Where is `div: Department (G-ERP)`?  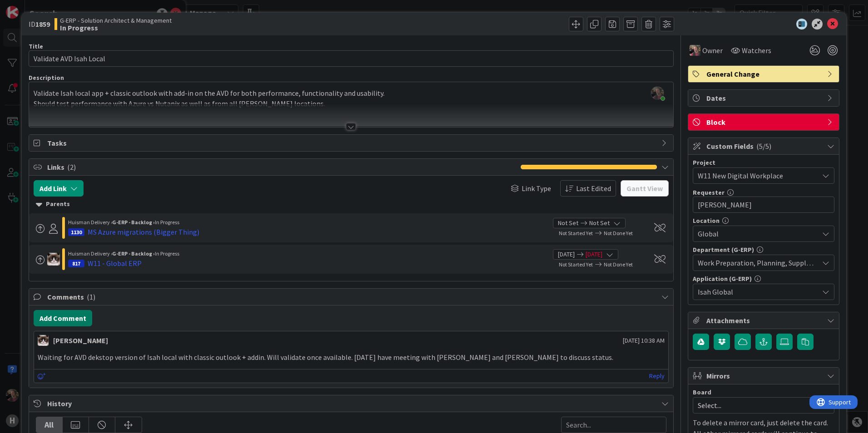
div: Department (G-ERP) is located at coordinates (764, 249).